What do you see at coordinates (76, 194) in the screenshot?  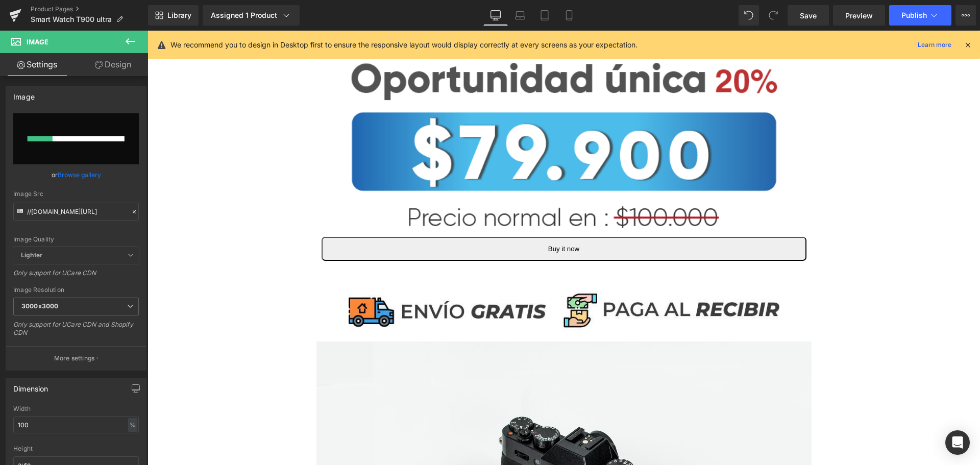 I see `div: Image Src` at bounding box center [76, 194].